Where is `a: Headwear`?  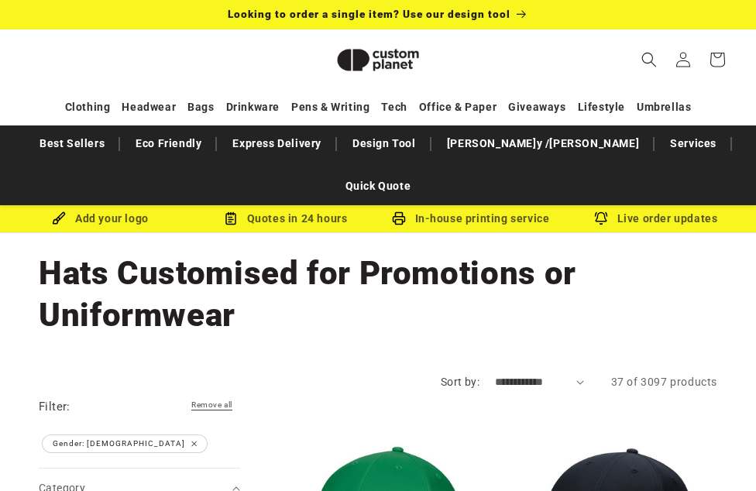 a: Headwear is located at coordinates (149, 107).